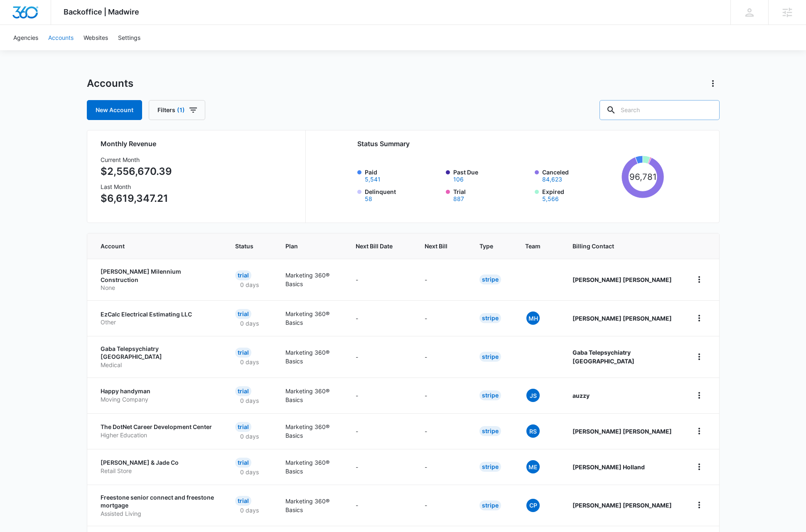 The height and width of the screenshot is (532, 806). What do you see at coordinates (61, 37) in the screenshot?
I see `a: Accounts` at bounding box center [61, 37].